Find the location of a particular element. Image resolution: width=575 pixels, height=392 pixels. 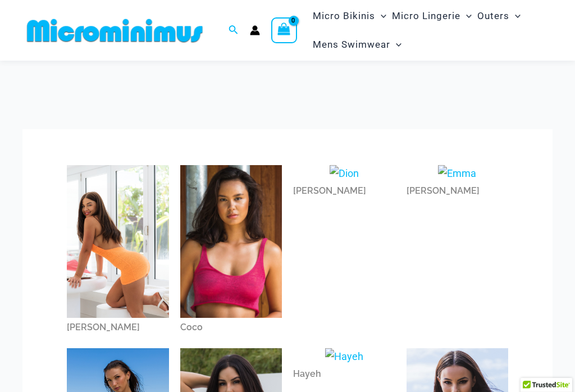

a: OutersMenu ToggleMenu Toggle is located at coordinates (499, 16).